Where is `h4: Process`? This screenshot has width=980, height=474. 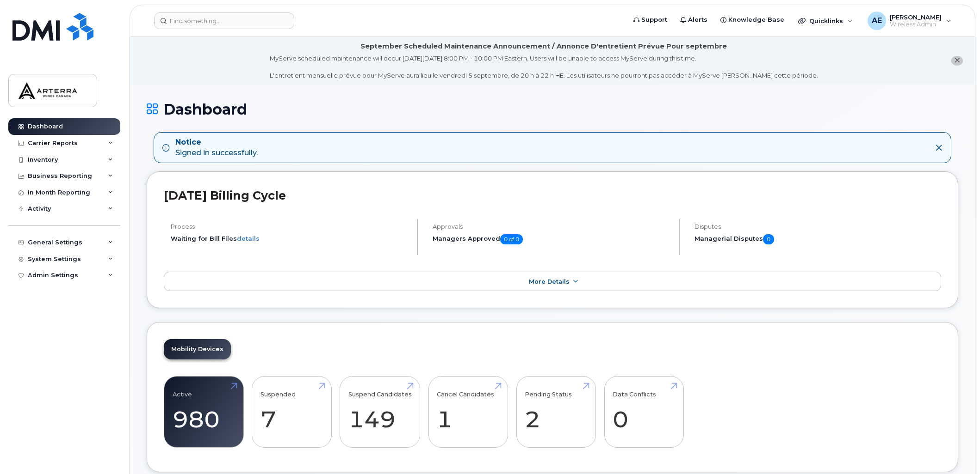 h4: Process is located at coordinates (290, 226).